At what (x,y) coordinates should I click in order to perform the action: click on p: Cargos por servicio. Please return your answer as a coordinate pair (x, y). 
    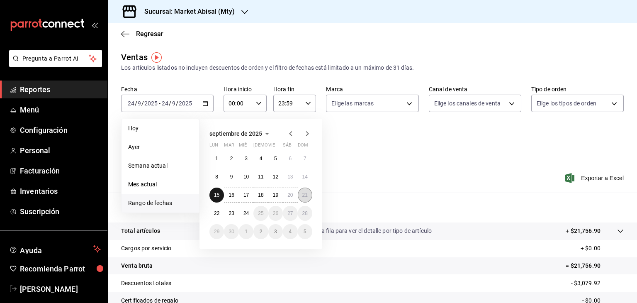
    Looking at the image, I should click on (146, 248).